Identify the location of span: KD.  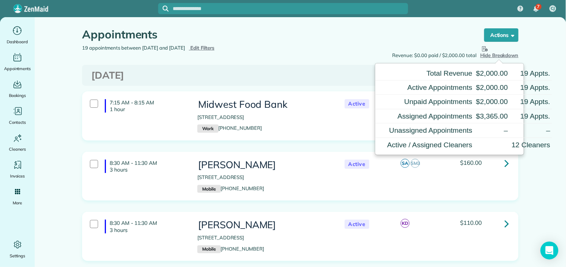
(405, 223).